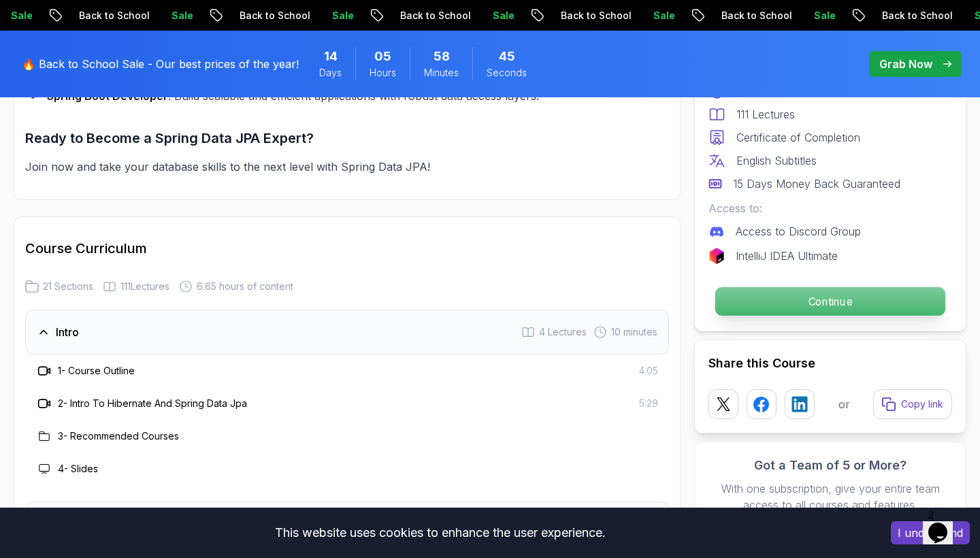 The width and height of the screenshot is (980, 558). I want to click on button: Environment Setup4 Lectures 9 minutes, so click(347, 524).